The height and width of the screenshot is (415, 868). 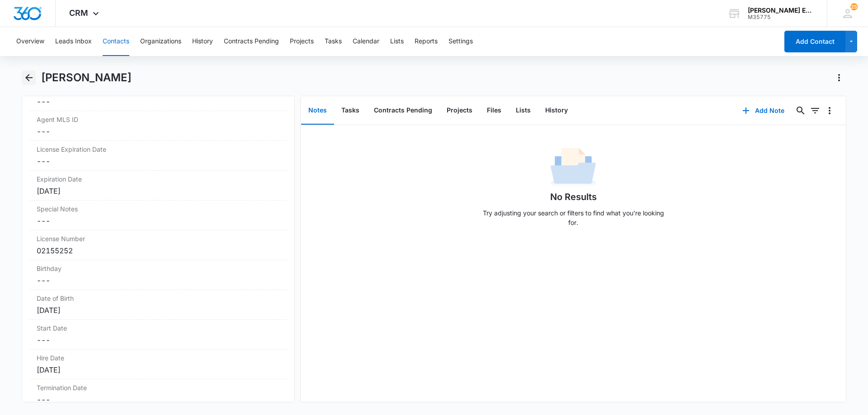 I want to click on button: Search..., so click(x=801, y=110).